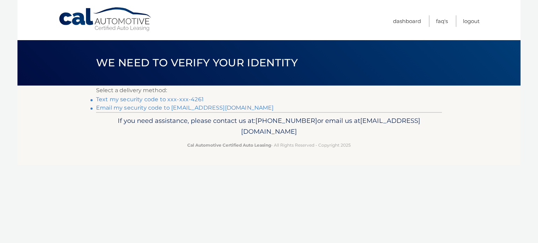 Image resolution: width=538 pixels, height=243 pixels. I want to click on p: Select a delivery method:, so click(269, 90).